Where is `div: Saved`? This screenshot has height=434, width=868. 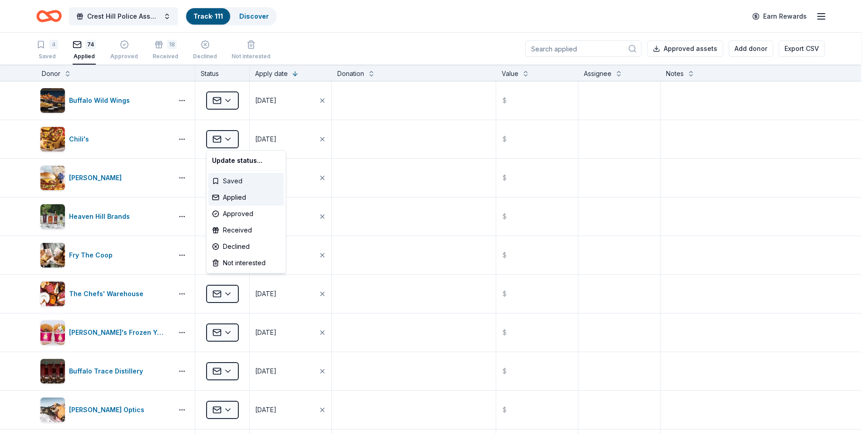
div: Saved is located at coordinates (246, 181).